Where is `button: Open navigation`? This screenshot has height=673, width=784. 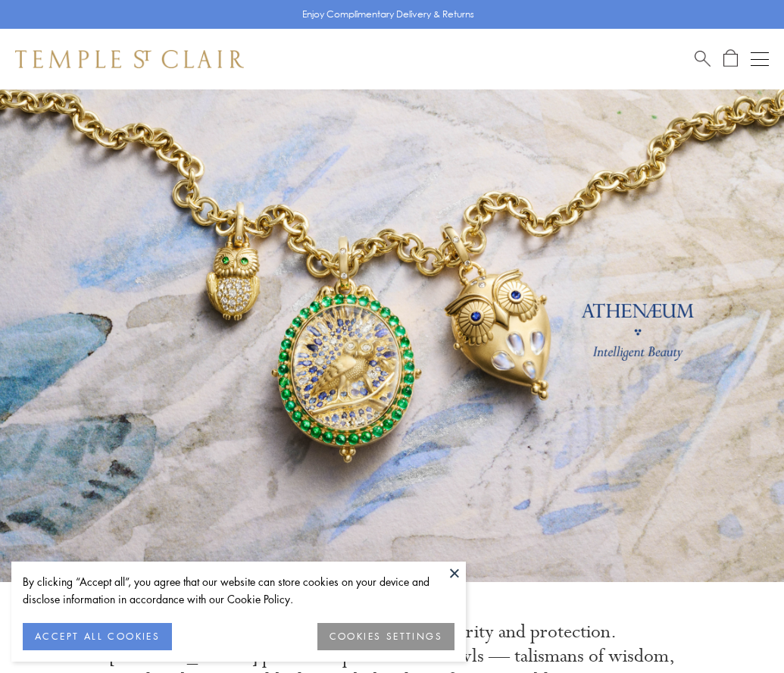
button: Open navigation is located at coordinates (760, 59).